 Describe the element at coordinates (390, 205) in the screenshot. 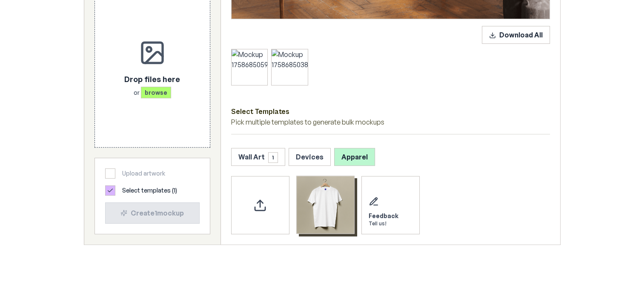

I see `div: Send feedback` at that location.